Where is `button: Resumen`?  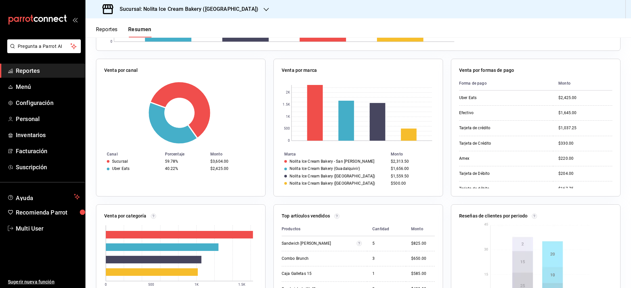
button: Resumen is located at coordinates (140, 32).